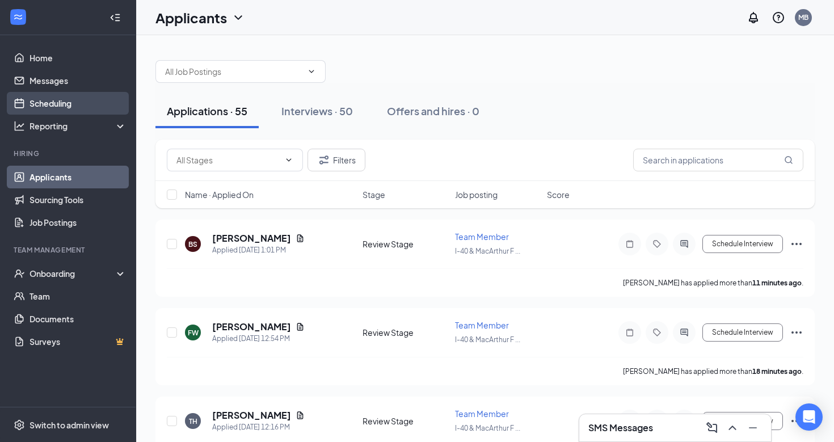  I want to click on span: Score, so click(558, 194).